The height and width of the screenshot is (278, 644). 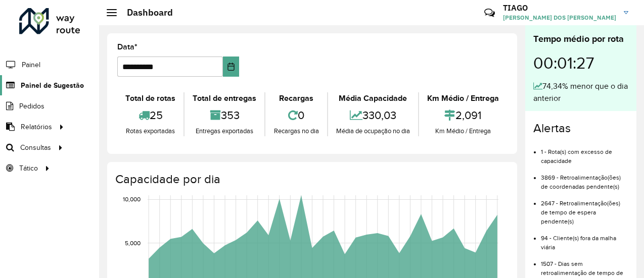 What do you see at coordinates (296, 98) in the screenshot?
I see `div: Recargas` at bounding box center [296, 98].